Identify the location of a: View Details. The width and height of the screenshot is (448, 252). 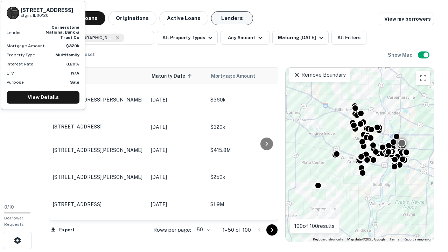
(43, 97).